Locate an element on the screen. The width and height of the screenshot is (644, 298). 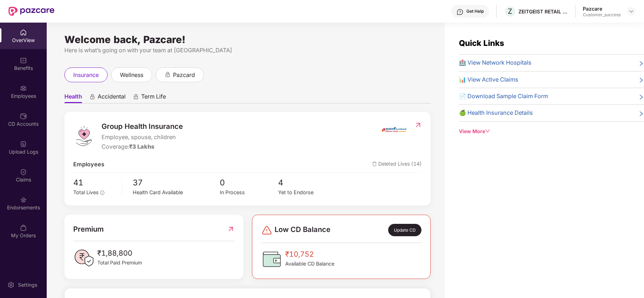
span: Group Health Insurance is located at coordinates (142, 127).